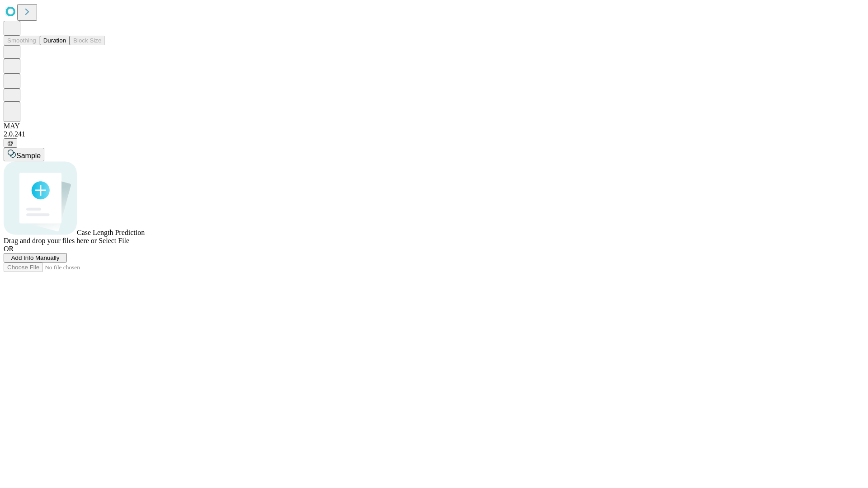  Describe the element at coordinates (87, 40) in the screenshot. I see `button: Block Size` at that location.